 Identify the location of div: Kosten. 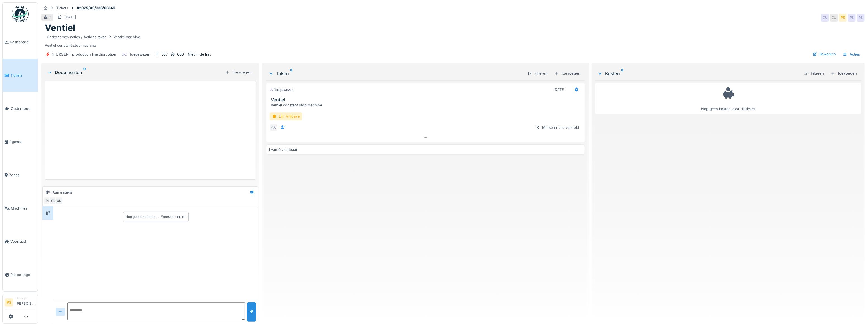
(698, 74).